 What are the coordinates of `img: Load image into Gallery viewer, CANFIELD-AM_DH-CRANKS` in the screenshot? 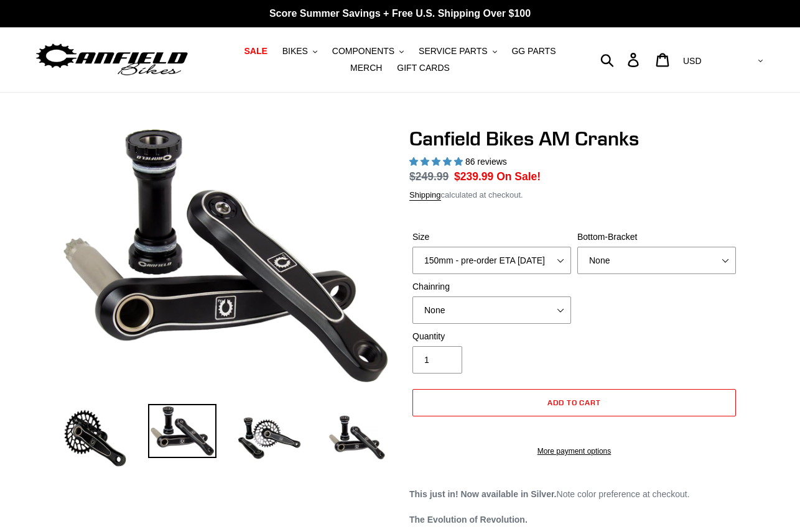 It's located at (357, 438).